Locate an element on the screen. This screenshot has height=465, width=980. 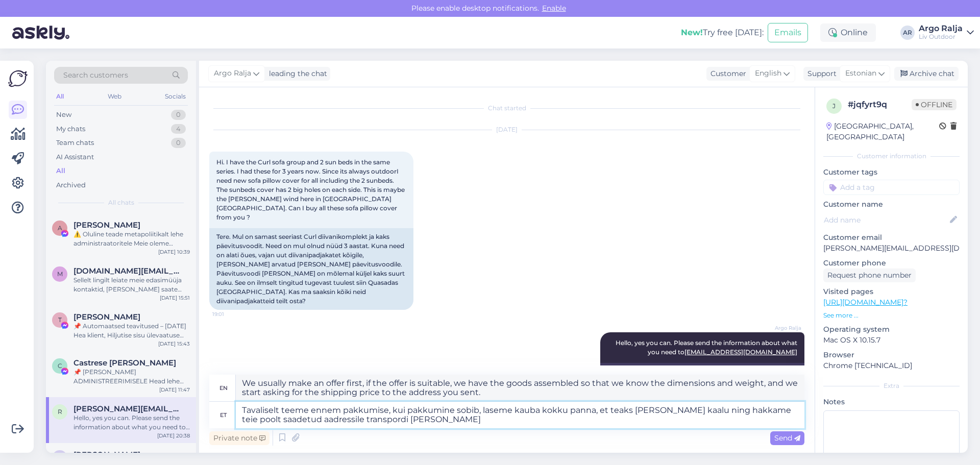
div: Chat started is located at coordinates (507, 108).